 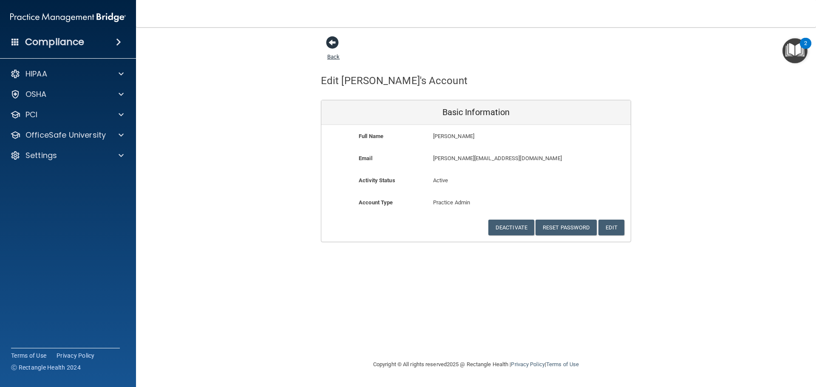 What do you see at coordinates (36, 74) in the screenshot?
I see `p: HIPAA` at bounding box center [36, 74].